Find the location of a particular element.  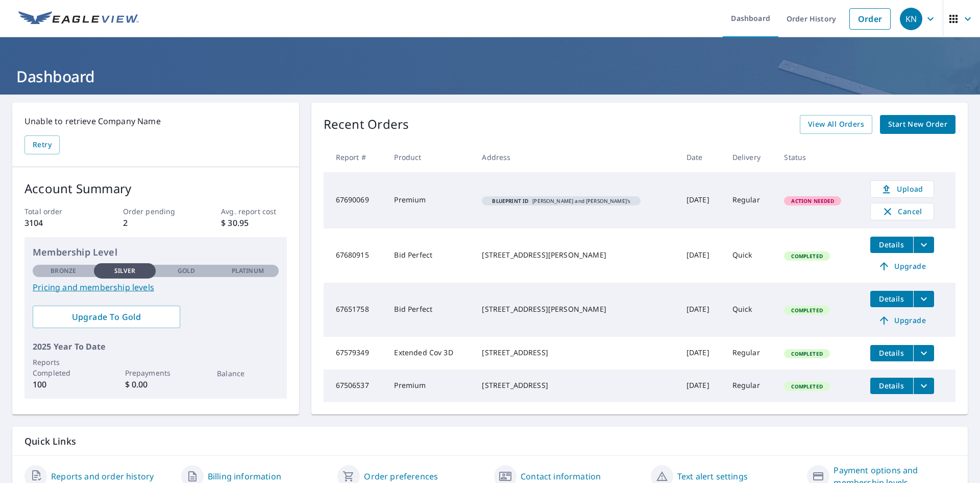

a: Upgrade To Gold is located at coordinates (106, 316).